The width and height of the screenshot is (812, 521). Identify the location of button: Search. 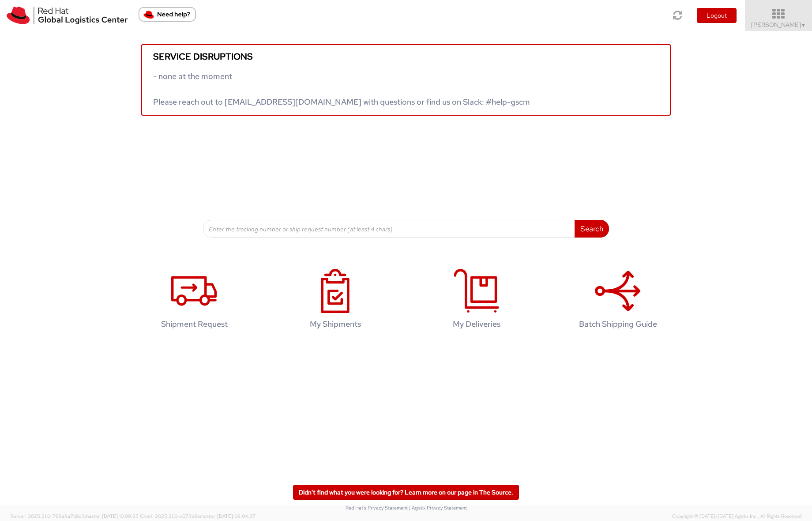
(592, 229).